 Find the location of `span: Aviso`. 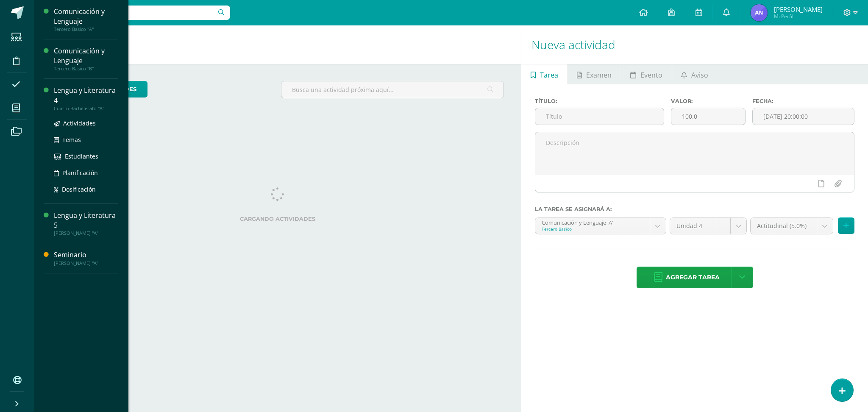

span: Aviso is located at coordinates (700, 75).